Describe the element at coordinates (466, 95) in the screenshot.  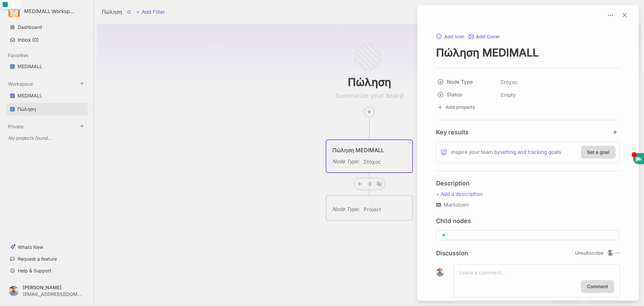
I see `button: Status` at that location.